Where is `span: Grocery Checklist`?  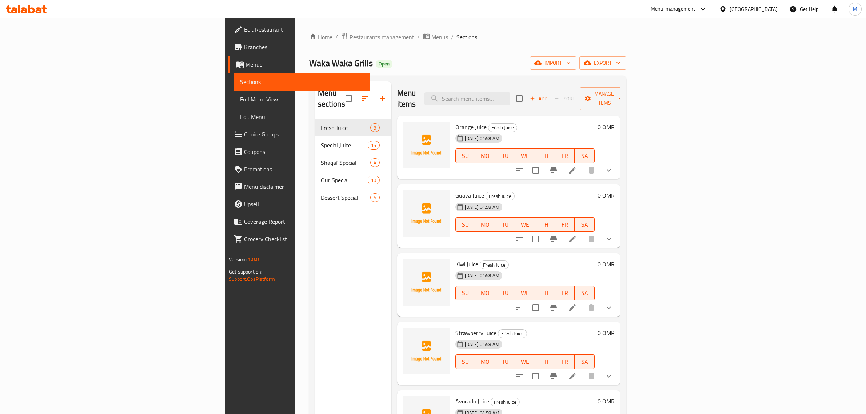 span: Grocery Checklist is located at coordinates (304, 239).